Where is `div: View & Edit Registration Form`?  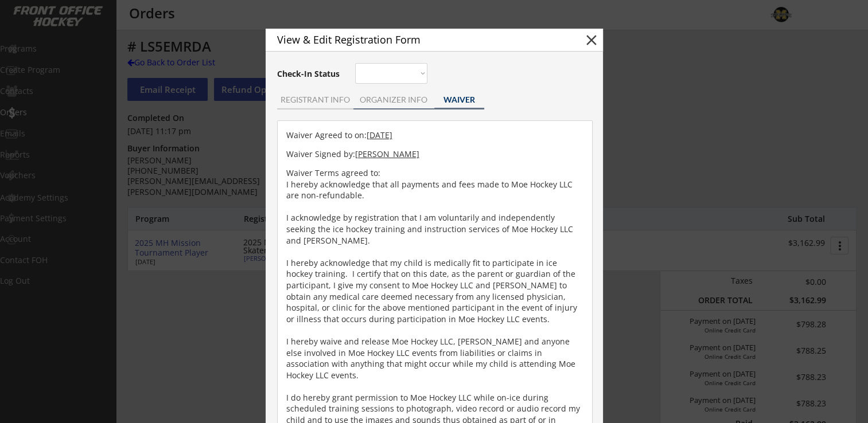
div: View & Edit Registration Form is located at coordinates (420, 40).